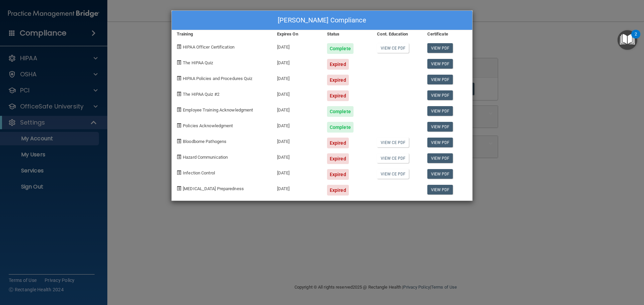  I want to click on span: The HIPAA Quiz #2, so click(201, 94).